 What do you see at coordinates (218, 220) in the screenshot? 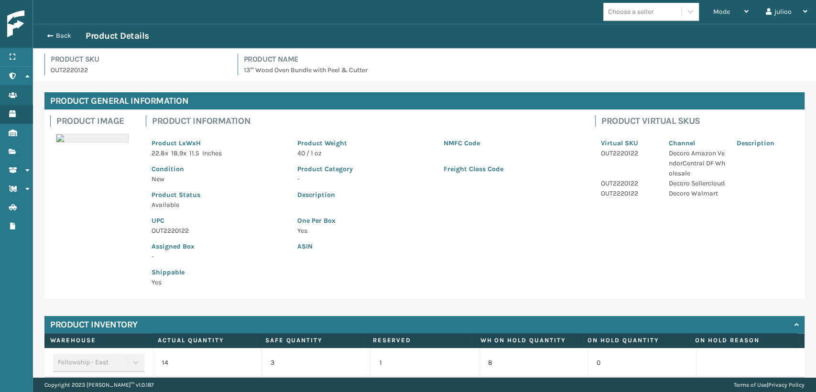
I see `p: UPC` at bounding box center [218, 220].